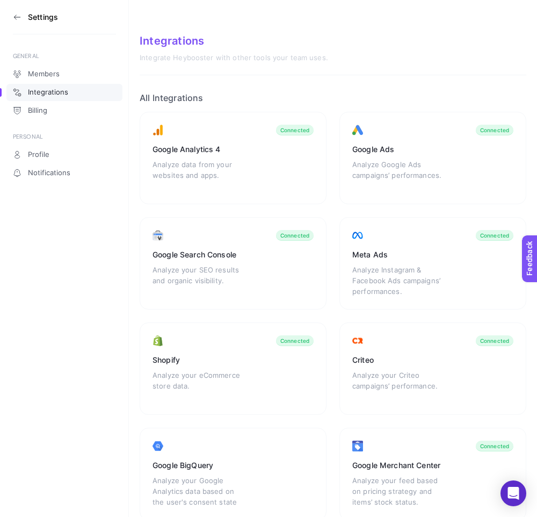  What do you see at coordinates (333, 58) in the screenshot?
I see `div: Integrate Heybooster with other tools your team uses.` at bounding box center [333, 58].